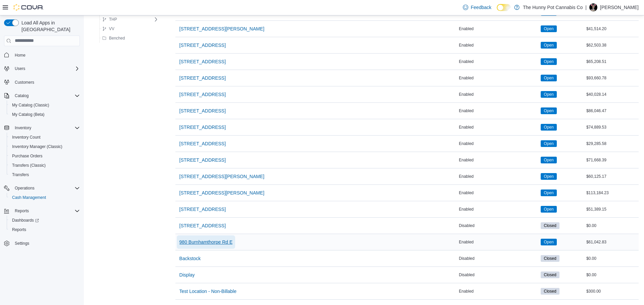 This screenshot has width=644, height=305. Describe the element at coordinates (187, 275) in the screenshot. I see `button: Display` at that location.